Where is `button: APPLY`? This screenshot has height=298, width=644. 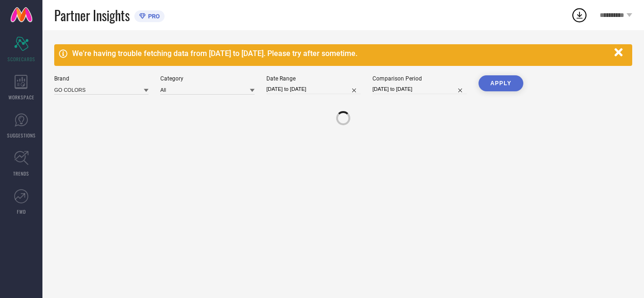
button: APPLY is located at coordinates (500, 83).